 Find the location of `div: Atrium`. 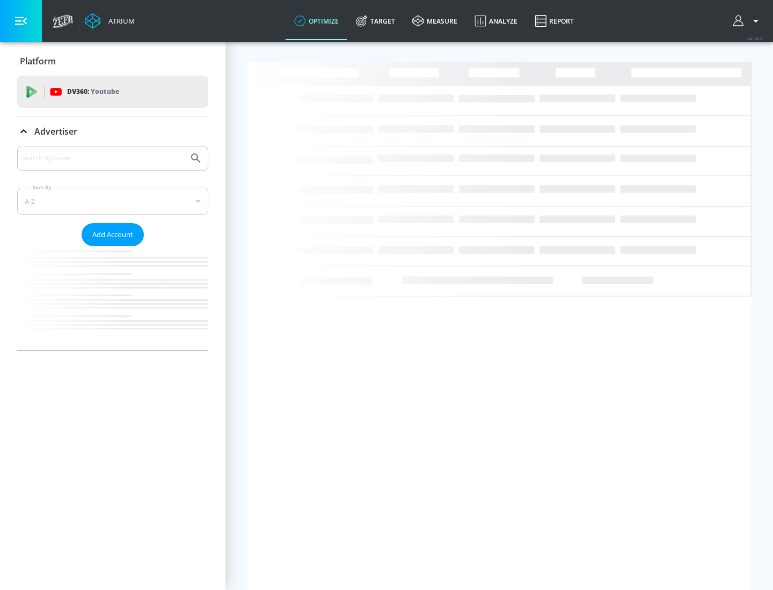

div: Atrium is located at coordinates (119, 21).